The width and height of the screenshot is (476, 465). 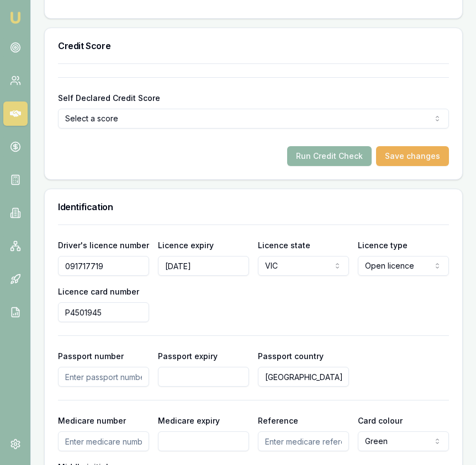 What do you see at coordinates (380, 421) in the screenshot?
I see `label: Card colour` at bounding box center [380, 421].